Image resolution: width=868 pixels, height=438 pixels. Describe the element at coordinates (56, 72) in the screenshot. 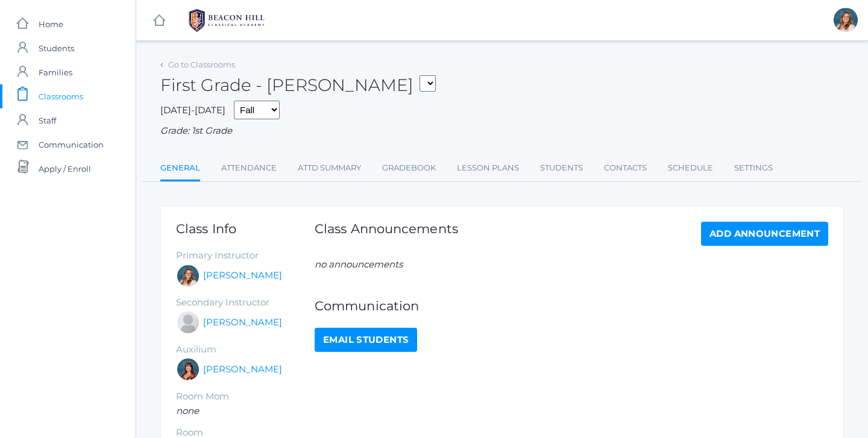

I see `span: Families` at that location.